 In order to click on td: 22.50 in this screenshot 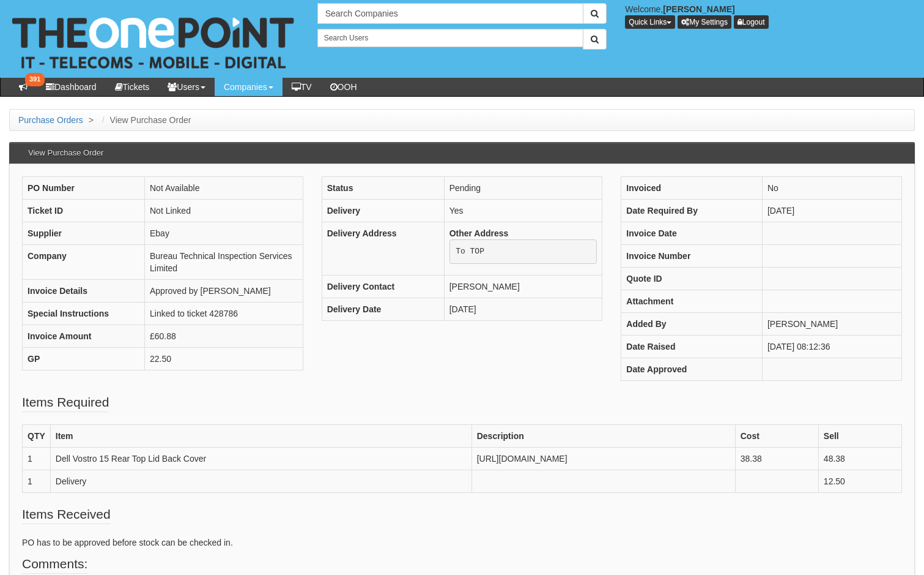, I will do `click(224, 359)`.